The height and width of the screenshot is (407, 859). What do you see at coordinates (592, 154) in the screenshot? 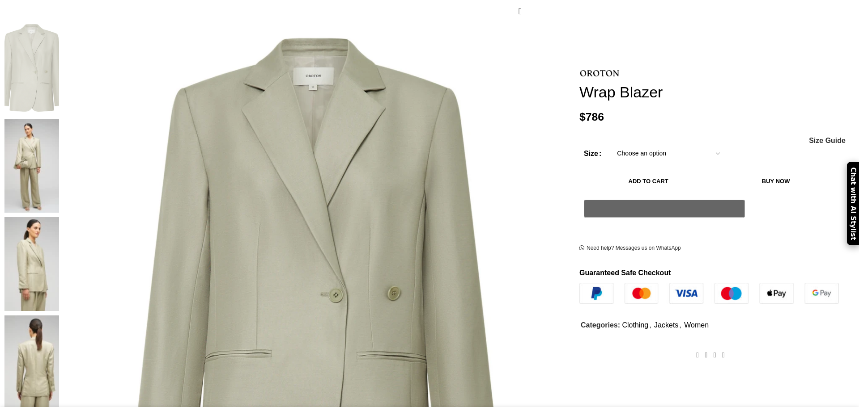
I see `label: Size` at bounding box center [592, 154].